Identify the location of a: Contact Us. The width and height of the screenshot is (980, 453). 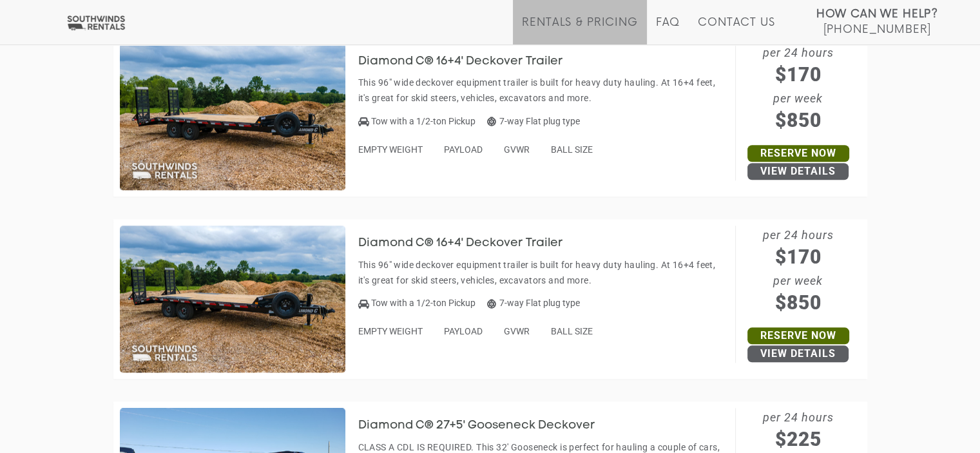
(736, 30).